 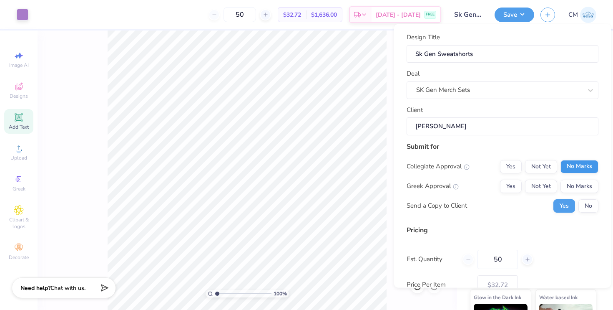 I want to click on div: Greek Approval, so click(x=433, y=186).